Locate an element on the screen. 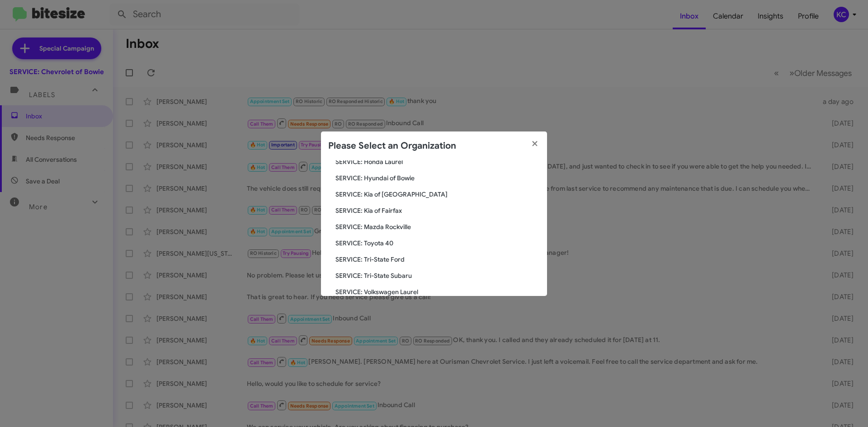 This screenshot has height=427, width=868. span: SERVICE: Hyundai of Bowie is located at coordinates (438, 178).